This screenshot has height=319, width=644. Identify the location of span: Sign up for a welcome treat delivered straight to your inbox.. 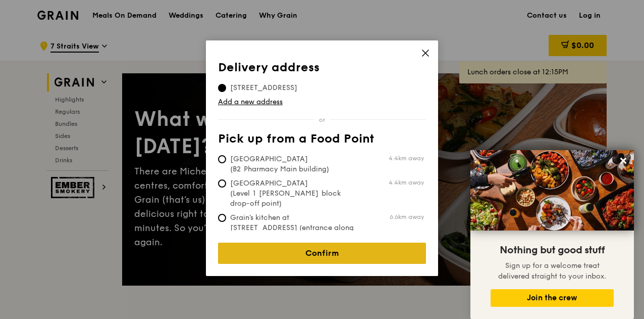
(552, 271).